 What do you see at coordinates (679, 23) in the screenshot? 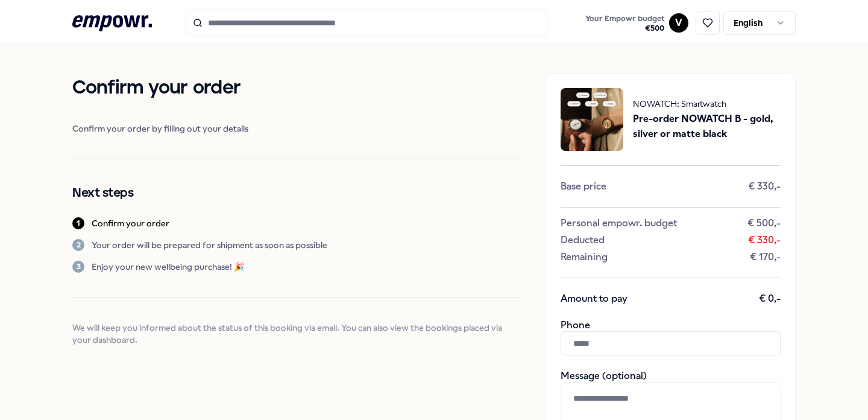
I see `button: V` at bounding box center [679, 23].